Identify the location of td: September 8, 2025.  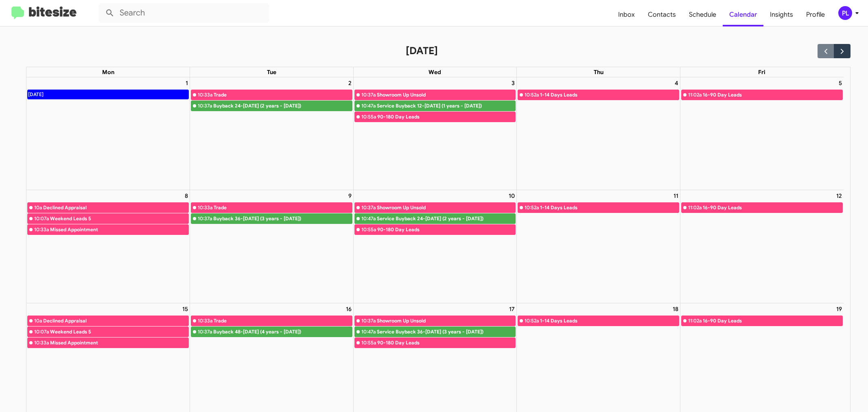
(108, 247).